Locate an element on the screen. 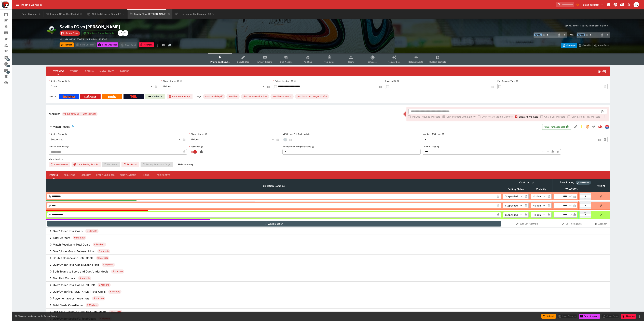 The image size is (644, 321). h6: Match Result and Total Goals is located at coordinates (71, 245).